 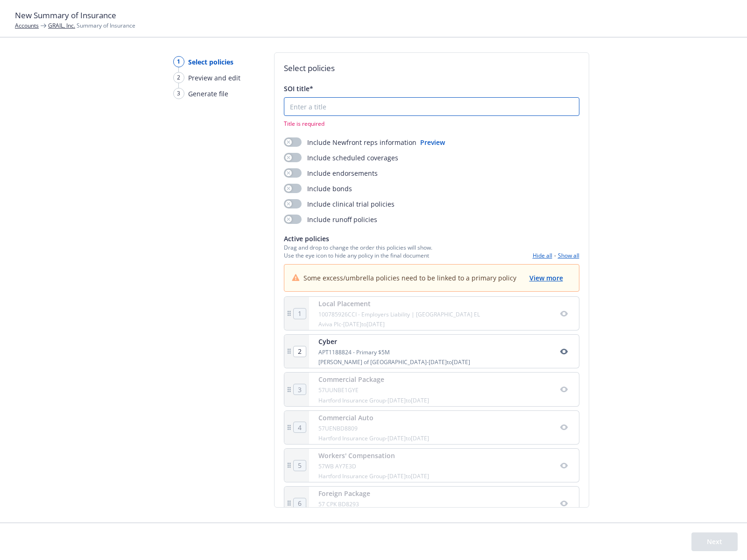 What do you see at coordinates (179, 93) in the screenshot?
I see `div: 3` at bounding box center [179, 93].